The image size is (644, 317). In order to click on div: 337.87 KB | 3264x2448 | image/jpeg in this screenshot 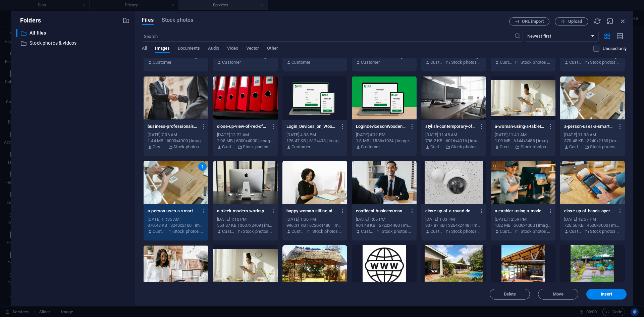, I will do `click(453, 225)`.